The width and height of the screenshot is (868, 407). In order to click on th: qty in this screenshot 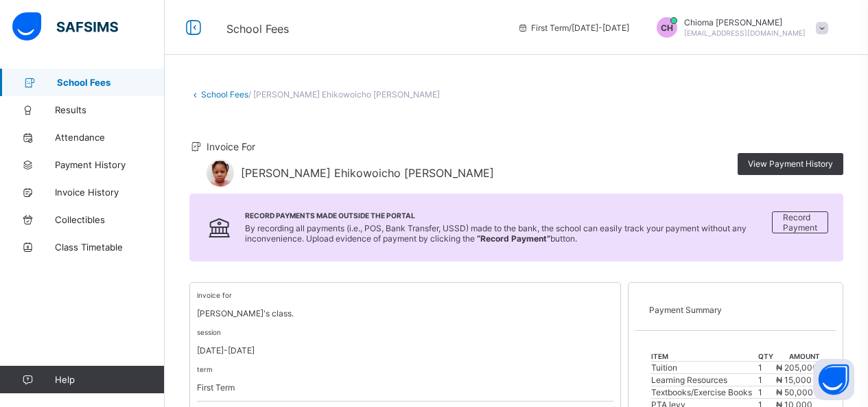, I will do `click(766, 356)`.